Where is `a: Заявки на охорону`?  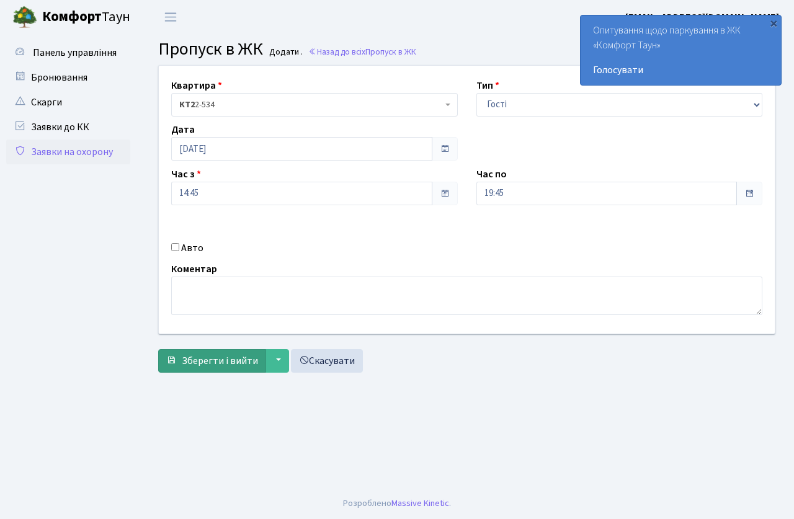 a: Заявки на охорону is located at coordinates (68, 152).